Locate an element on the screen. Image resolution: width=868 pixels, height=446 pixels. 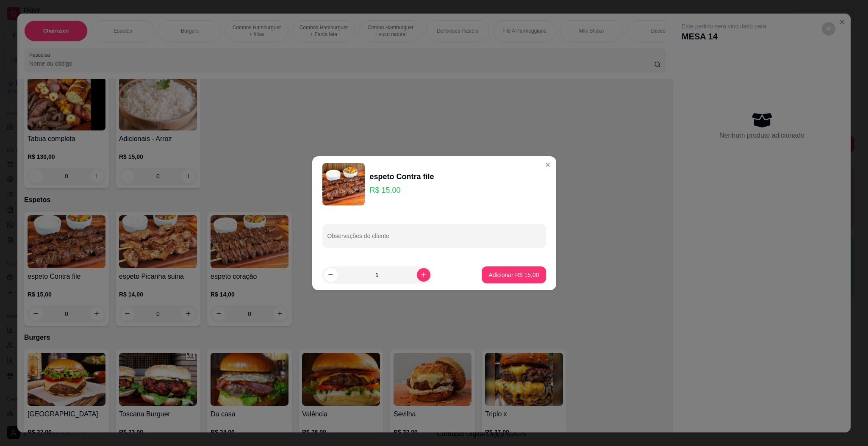
p: R$ 15,00 is located at coordinates (402, 190).